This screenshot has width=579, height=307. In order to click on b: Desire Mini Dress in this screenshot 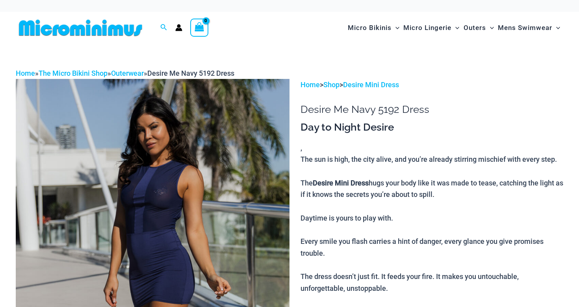, I will do `click(341, 183)`.